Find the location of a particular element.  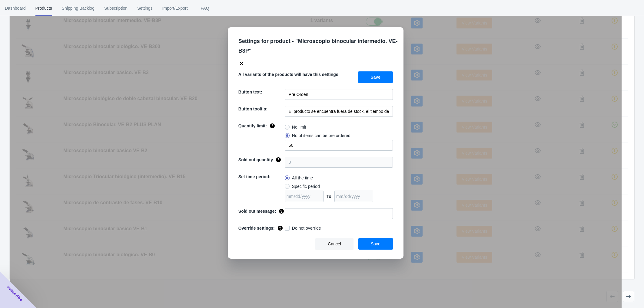

span: Sold out quantity is located at coordinates (256, 160).